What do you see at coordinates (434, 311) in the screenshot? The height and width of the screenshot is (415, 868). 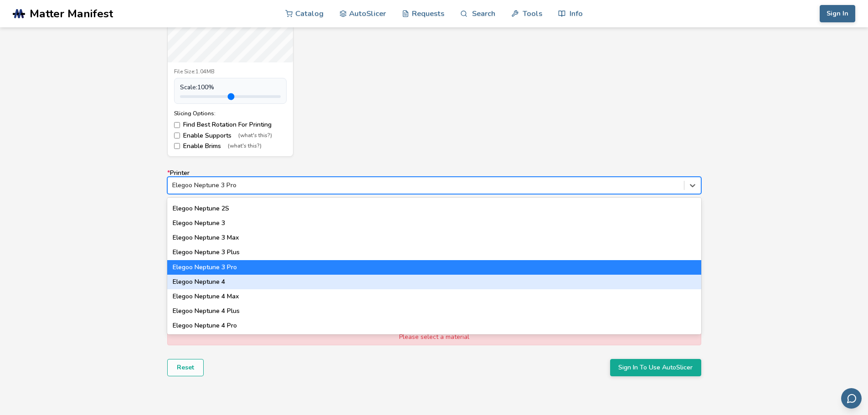 I see `div: Elegoo Neptune 4 Plus` at bounding box center [434, 311].